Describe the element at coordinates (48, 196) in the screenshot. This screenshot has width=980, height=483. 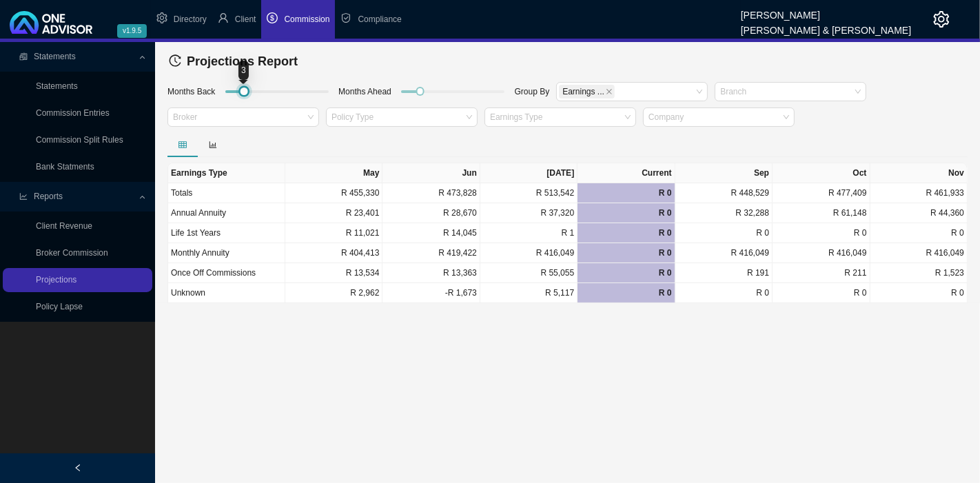
I see `span: Reports` at that location.